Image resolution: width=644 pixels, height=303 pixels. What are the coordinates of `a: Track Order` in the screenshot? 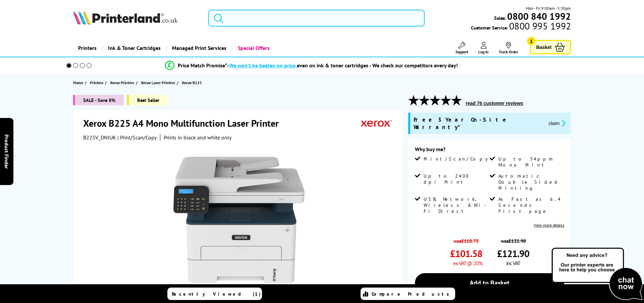 It's located at (509, 48).